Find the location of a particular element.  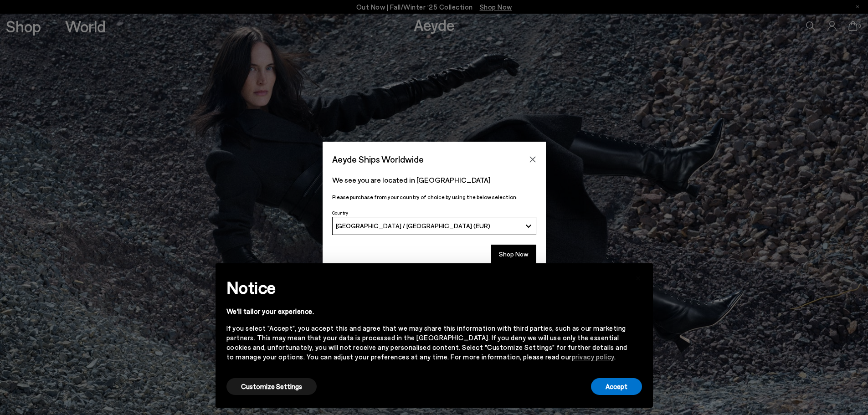

button: Shop Now is located at coordinates (513, 254).